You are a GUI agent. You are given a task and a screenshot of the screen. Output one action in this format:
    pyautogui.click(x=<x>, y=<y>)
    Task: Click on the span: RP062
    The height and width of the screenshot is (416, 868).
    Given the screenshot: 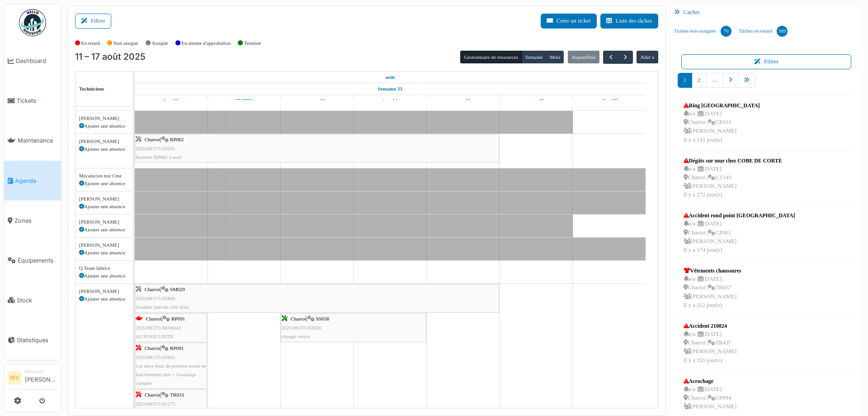 What is the action you would take?
    pyautogui.click(x=177, y=140)
    